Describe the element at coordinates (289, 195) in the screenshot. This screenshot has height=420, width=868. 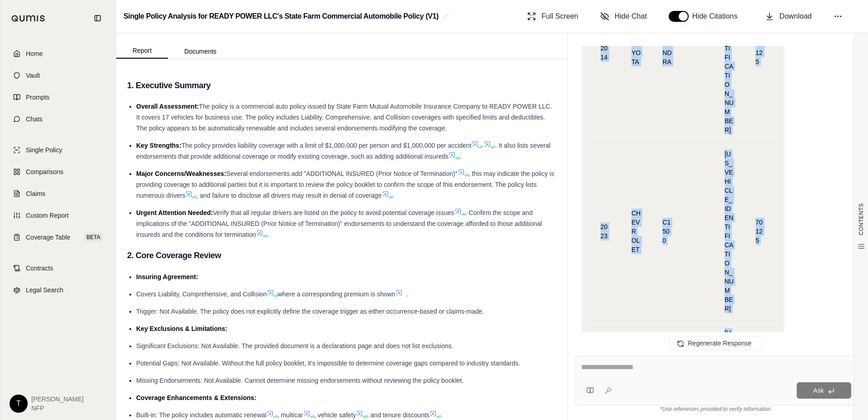
I see `span: , and failure to disclose all drivers may result in denial of coverage` at that location.